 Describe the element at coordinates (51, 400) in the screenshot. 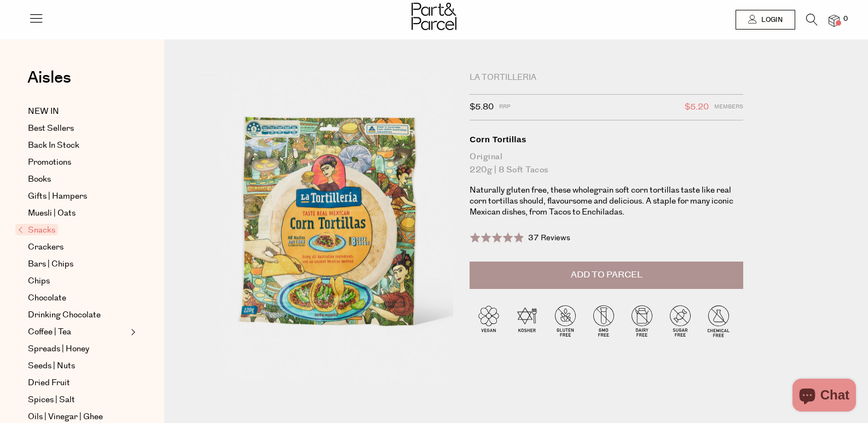

I see `span: Spices | Salt` at that location.